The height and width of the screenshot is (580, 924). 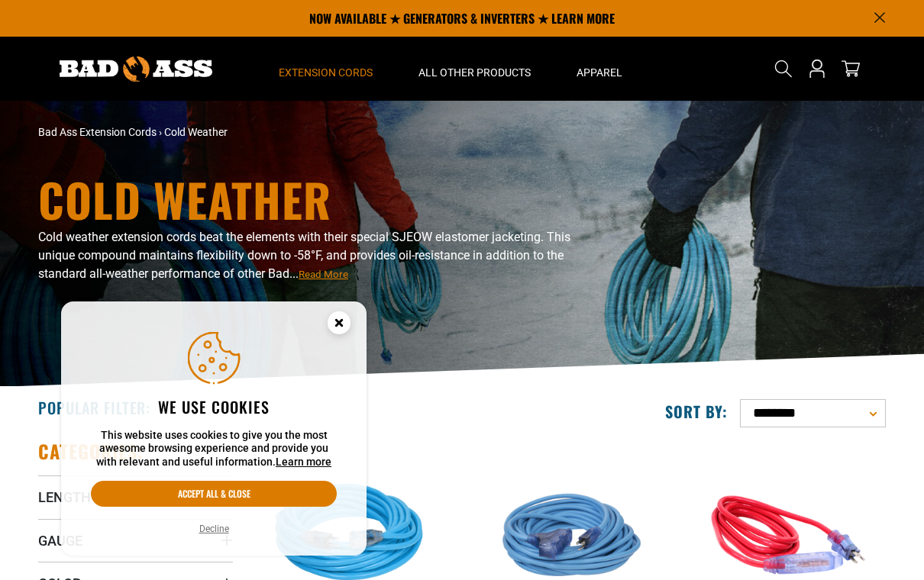 What do you see at coordinates (97, 132) in the screenshot?
I see `a: Bad Ass Extension Cords` at bounding box center [97, 132].